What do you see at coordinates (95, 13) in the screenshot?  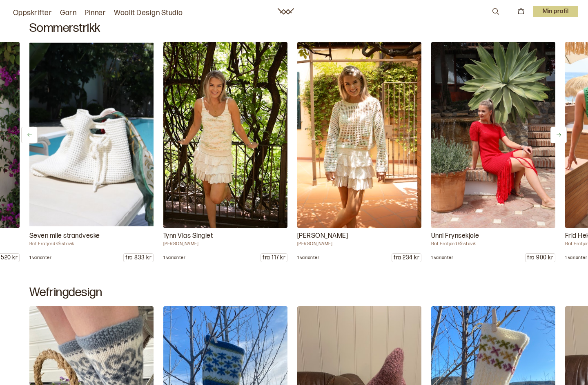 I see `a: Pinner` at bounding box center [95, 13].